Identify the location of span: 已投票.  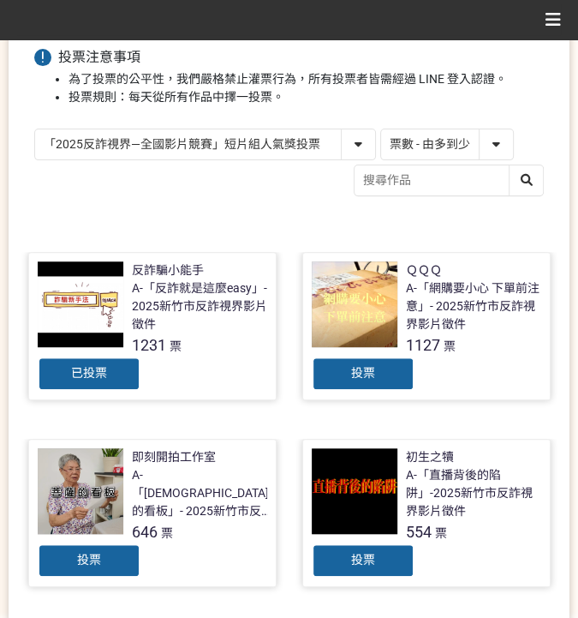
(89, 373).